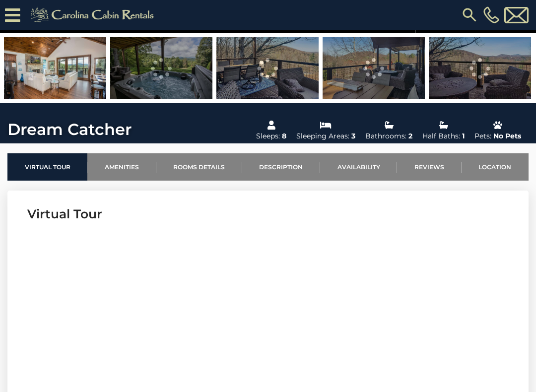 The image size is (536, 392). Describe the element at coordinates (359, 167) in the screenshot. I see `a: Availability` at that location.